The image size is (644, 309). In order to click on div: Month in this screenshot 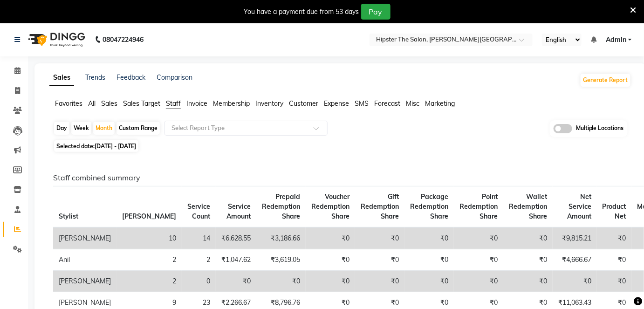, I will do `click(104, 128)`.